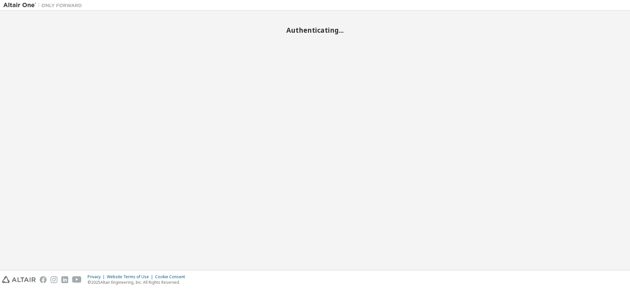 The height and width of the screenshot is (289, 630). I want to click on img: youtube.svg, so click(77, 280).